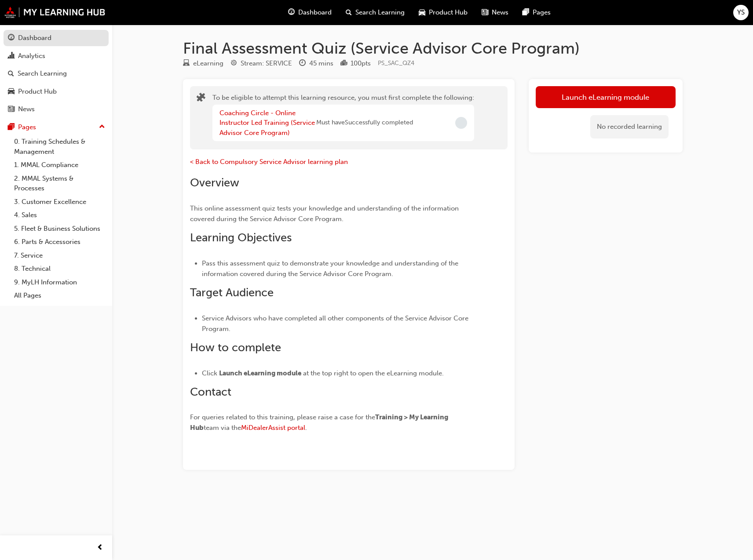 The width and height of the screenshot is (753, 560). What do you see at coordinates (201, 99) in the screenshot?
I see `span: puzzle-icon` at bounding box center [201, 99].